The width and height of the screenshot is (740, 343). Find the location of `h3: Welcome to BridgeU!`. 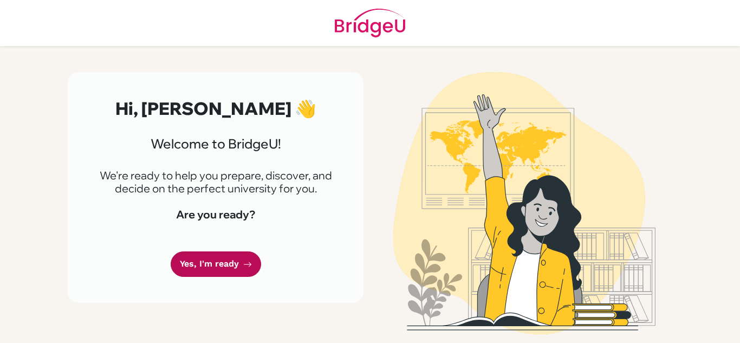

h3: Welcome to BridgeU! is located at coordinates (215, 143).